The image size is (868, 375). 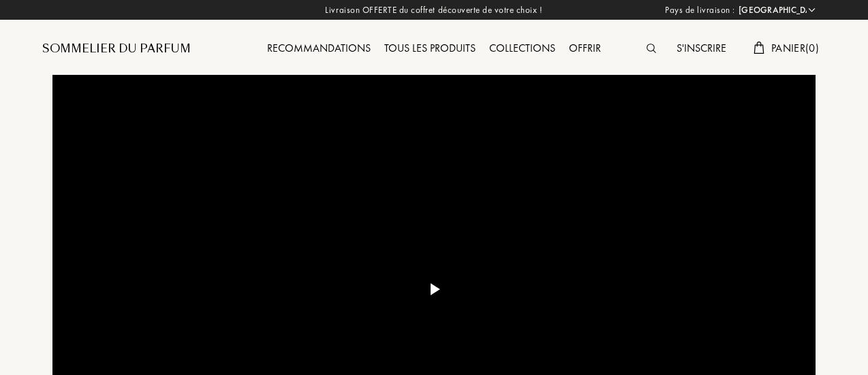 What do you see at coordinates (584, 49) in the screenshot?
I see `div: Offrir` at bounding box center [584, 49].